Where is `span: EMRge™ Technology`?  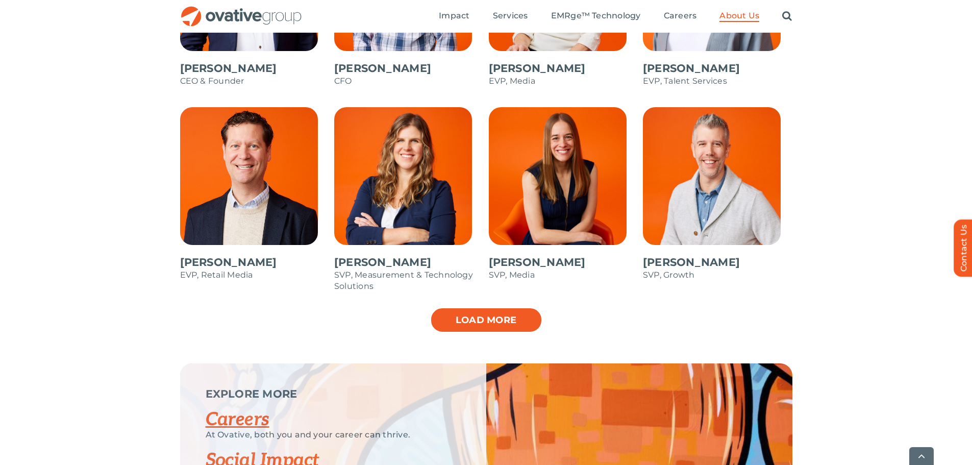
span: EMRge™ Technology is located at coordinates (596, 16).